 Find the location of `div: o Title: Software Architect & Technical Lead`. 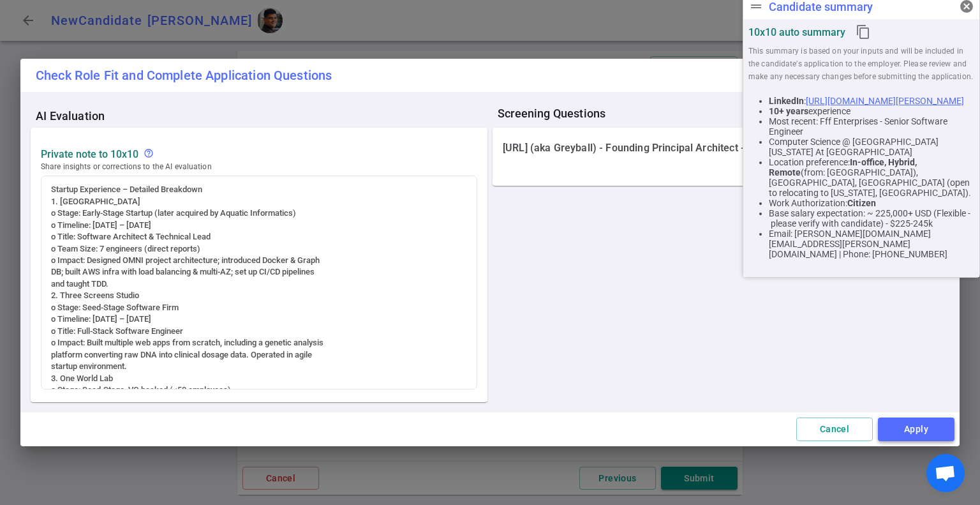

div: o Title: Software Architect & Technical Lead is located at coordinates (259, 237).